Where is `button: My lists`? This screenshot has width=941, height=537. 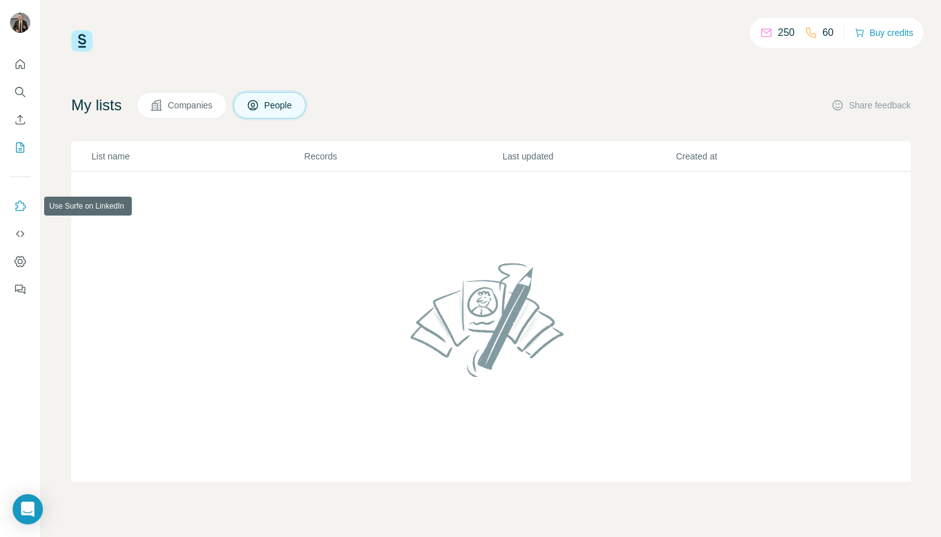 button: My lists is located at coordinates (20, 148).